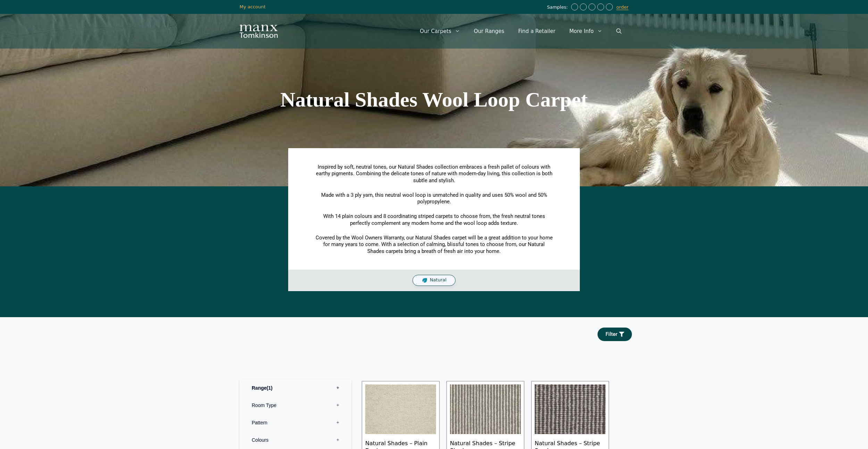 The image size is (868, 449). I want to click on span: Filter, so click(612, 334).